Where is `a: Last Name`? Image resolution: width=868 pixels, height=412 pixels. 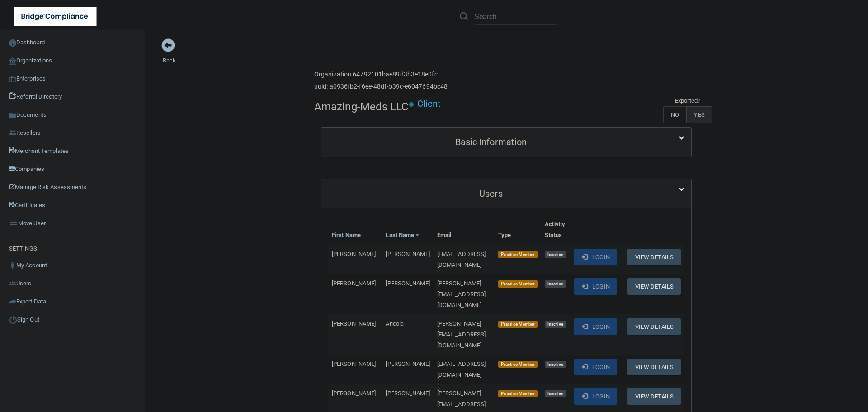 a: Last Name is located at coordinates (403, 236).